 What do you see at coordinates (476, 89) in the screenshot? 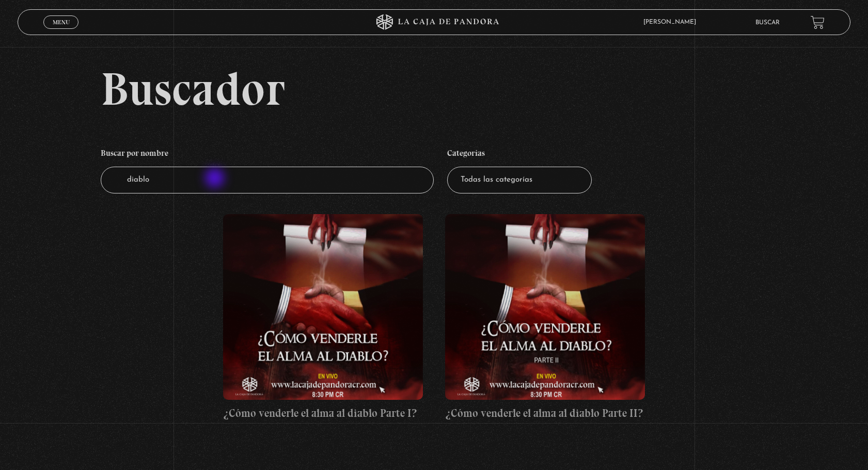
I see `h2: Buscador` at bounding box center [476, 89].